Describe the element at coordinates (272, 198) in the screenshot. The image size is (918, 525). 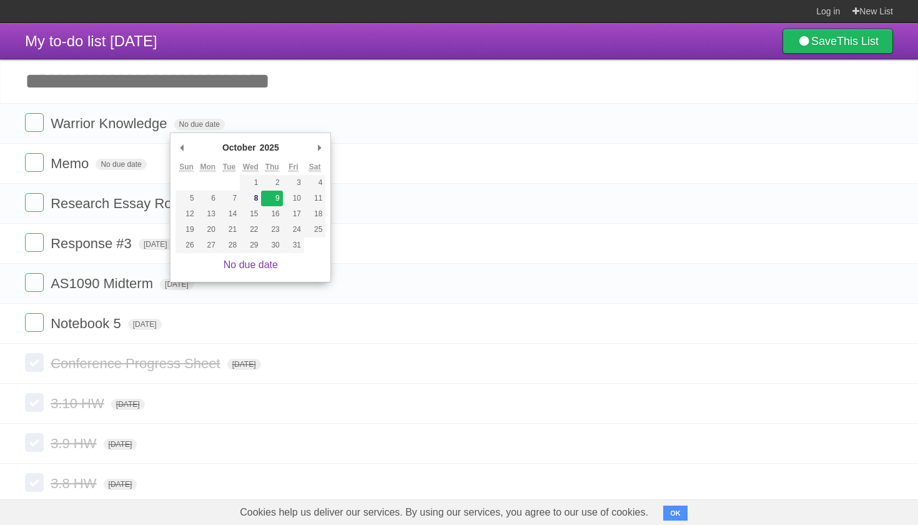
I see `button: 9` at that location.